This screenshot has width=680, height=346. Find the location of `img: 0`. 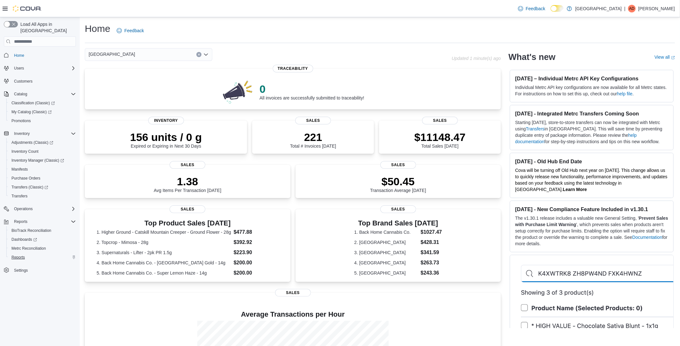

img: 0 is located at coordinates (238, 91).